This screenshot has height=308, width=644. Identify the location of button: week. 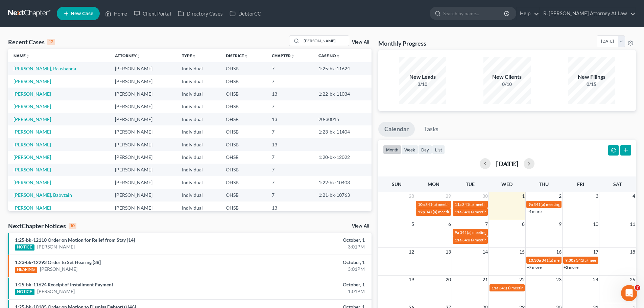
(410, 150).